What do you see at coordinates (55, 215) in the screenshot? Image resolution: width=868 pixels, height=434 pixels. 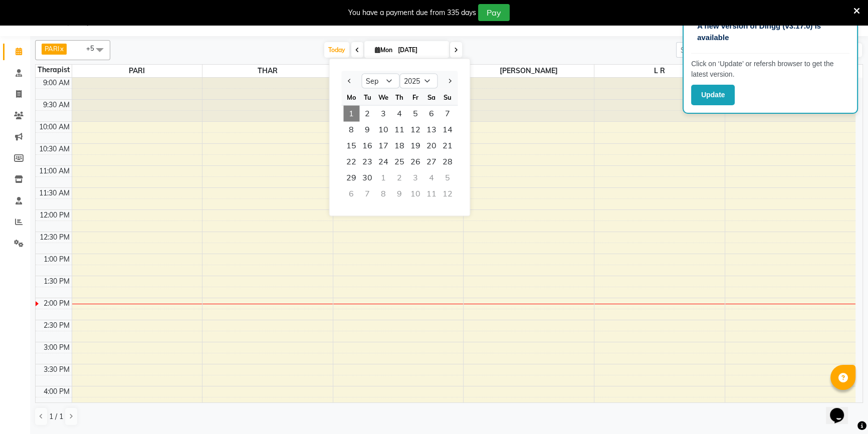 I see `div: 12:00 PM` at bounding box center [55, 215].